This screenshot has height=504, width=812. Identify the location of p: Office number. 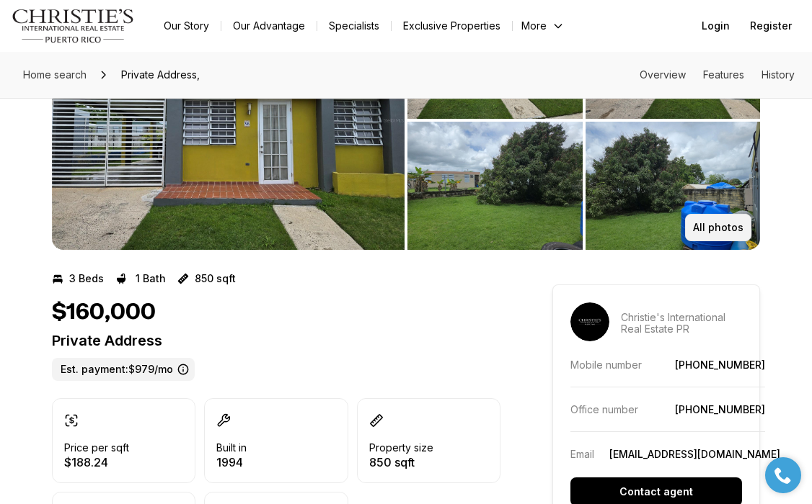
(604, 409).